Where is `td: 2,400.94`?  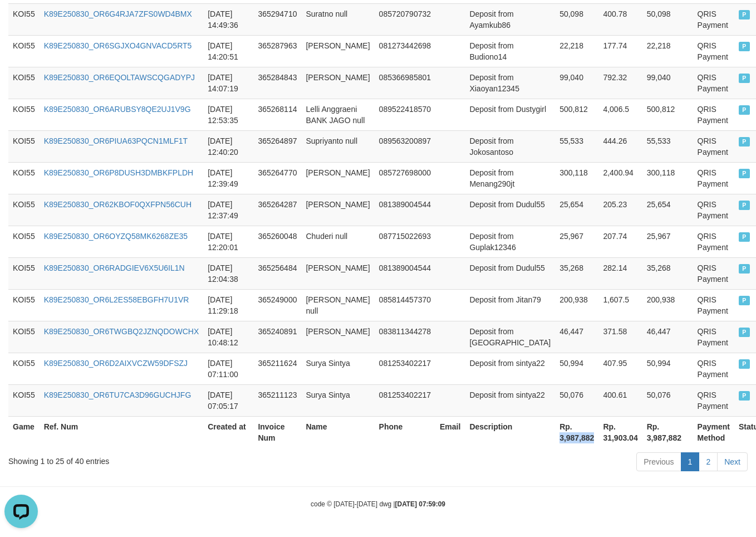
td: 2,400.94 is located at coordinates (620, 178).